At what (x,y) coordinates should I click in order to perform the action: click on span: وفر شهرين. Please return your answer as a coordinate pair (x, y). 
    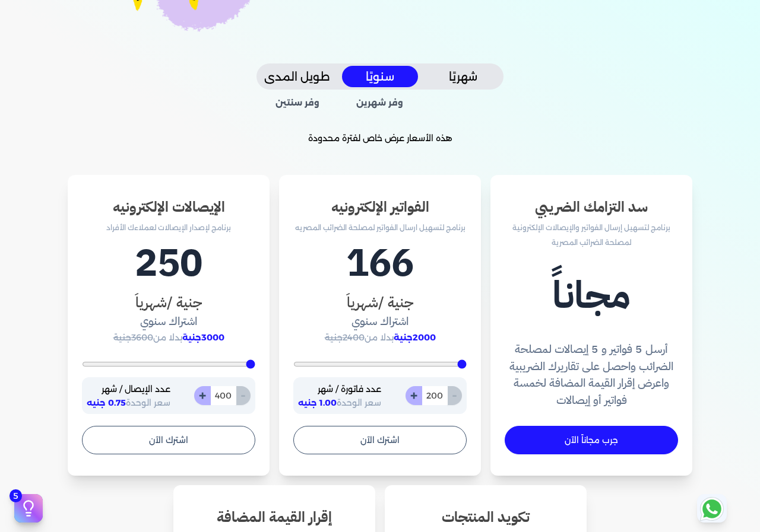
    Looking at the image, I should click on (380, 103).